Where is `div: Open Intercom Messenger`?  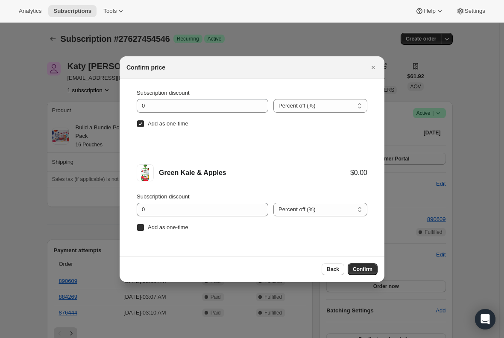 div: Open Intercom Messenger is located at coordinates (485, 320).